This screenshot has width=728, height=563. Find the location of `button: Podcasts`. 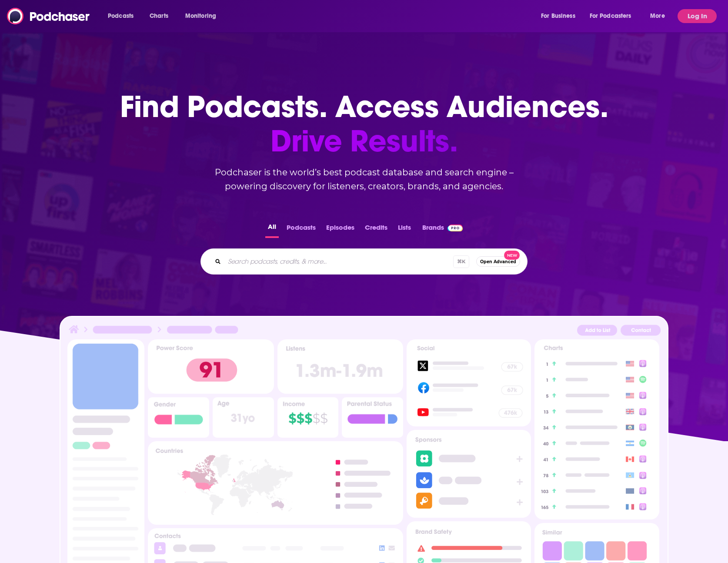

button: Podcasts is located at coordinates (301, 229).